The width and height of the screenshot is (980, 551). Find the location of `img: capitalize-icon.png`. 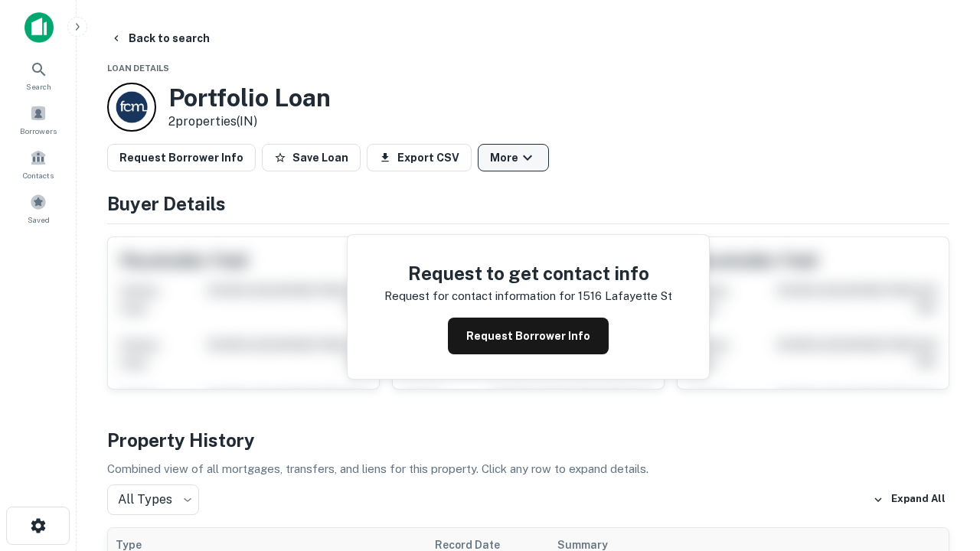

img: capitalize-icon.png is located at coordinates (39, 27).